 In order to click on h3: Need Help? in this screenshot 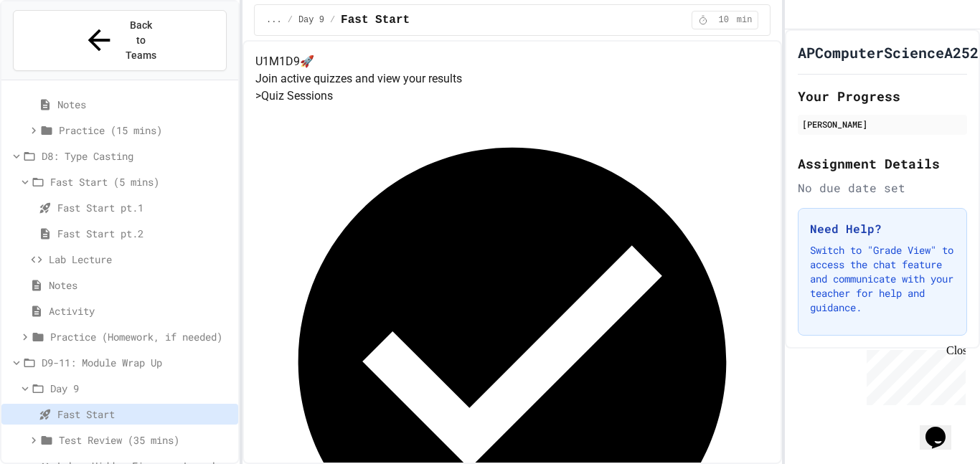, I will do `click(883, 229)`.